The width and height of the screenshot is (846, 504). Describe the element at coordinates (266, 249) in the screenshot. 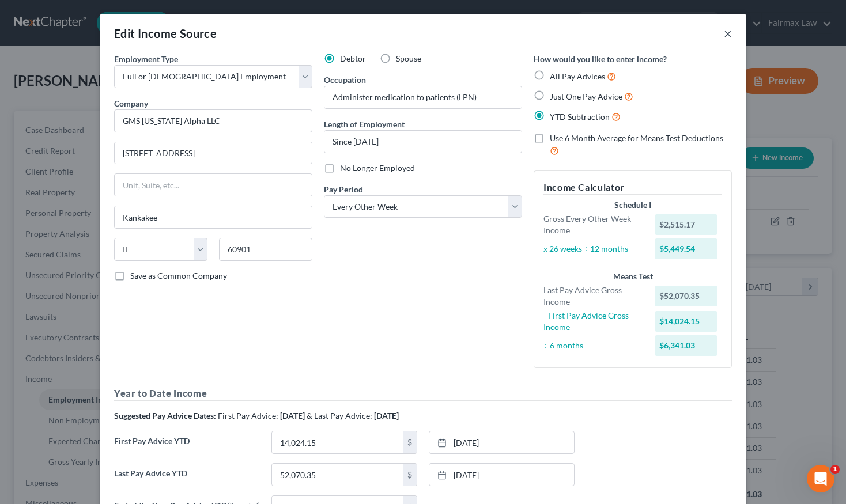

I see `input: Enter zip...` at that location.